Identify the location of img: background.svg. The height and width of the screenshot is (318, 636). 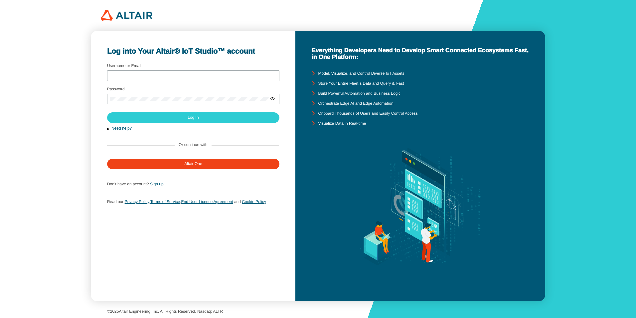
(420, 206).